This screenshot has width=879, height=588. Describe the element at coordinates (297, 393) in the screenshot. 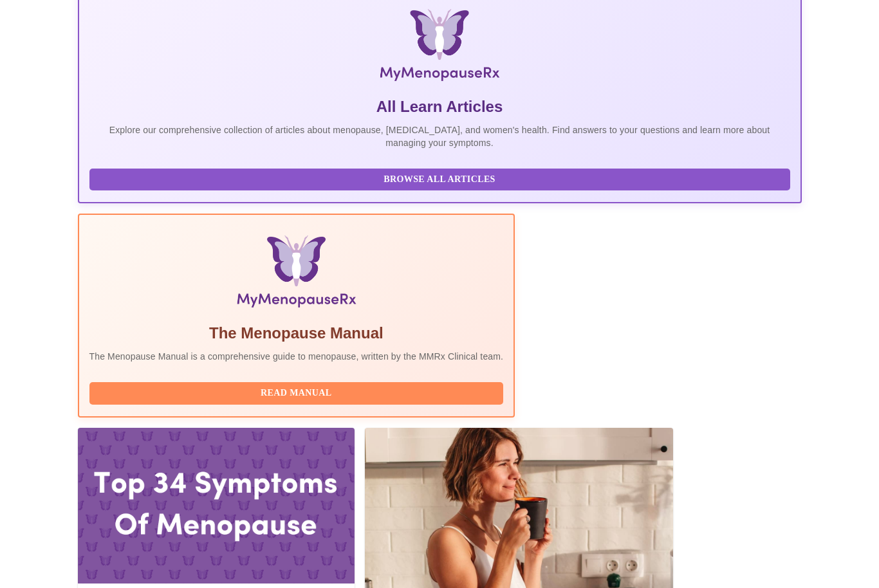

I see `span: Read Manual` at that location.